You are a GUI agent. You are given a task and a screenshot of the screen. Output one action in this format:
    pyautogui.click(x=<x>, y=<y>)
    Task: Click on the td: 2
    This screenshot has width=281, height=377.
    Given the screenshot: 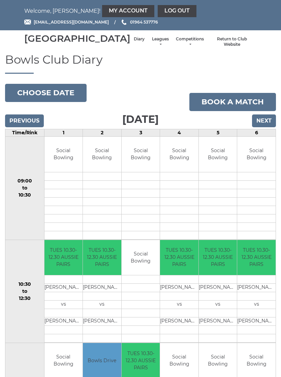 What is the action you would take?
    pyautogui.click(x=102, y=133)
    